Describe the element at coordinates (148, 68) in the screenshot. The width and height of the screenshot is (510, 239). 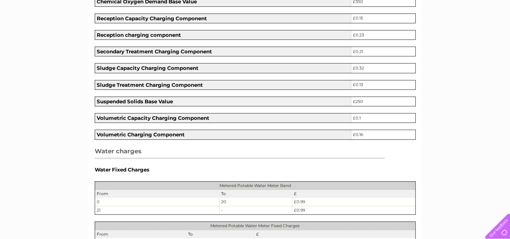
I see `b: Sludge Capacity Charging Component` at that location.